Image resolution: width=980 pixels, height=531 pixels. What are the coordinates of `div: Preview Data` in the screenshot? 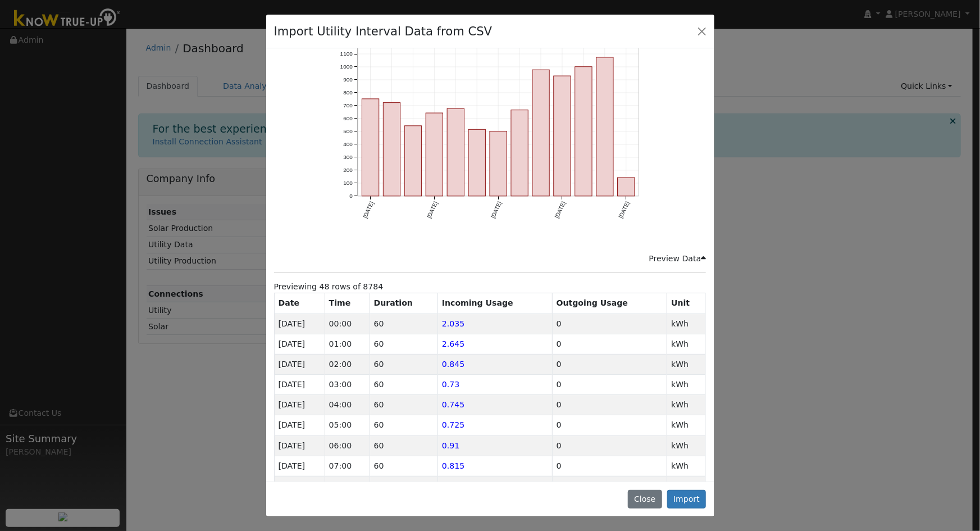 It's located at (678, 259).